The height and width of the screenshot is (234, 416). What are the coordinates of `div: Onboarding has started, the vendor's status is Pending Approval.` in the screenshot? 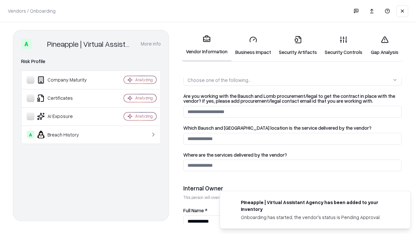 It's located at (318, 217).